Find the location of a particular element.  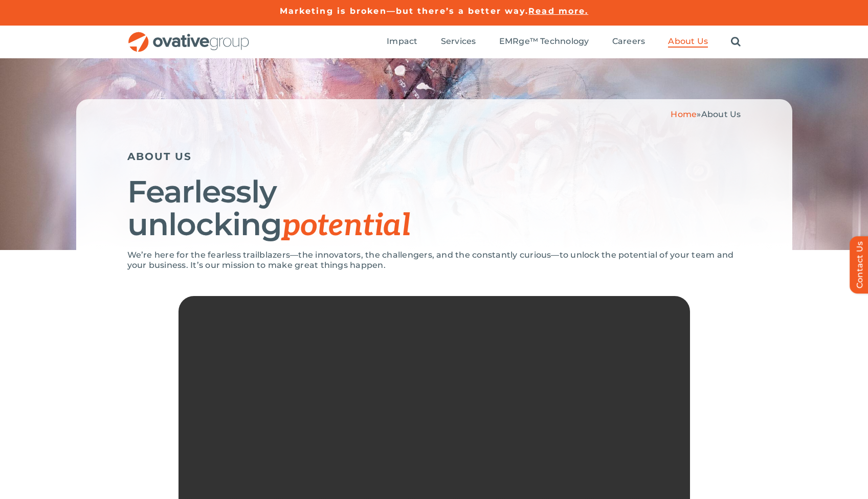

p: We’re here for the fearless trailblazers—the innovators, the challengers, and the constantly curi... is located at coordinates (434, 260).